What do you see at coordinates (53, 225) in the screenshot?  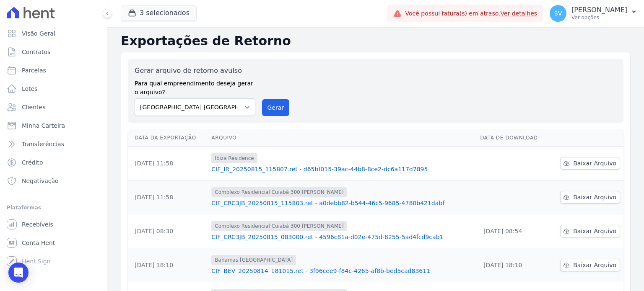 I see `a: Recebíveis` at bounding box center [53, 225].